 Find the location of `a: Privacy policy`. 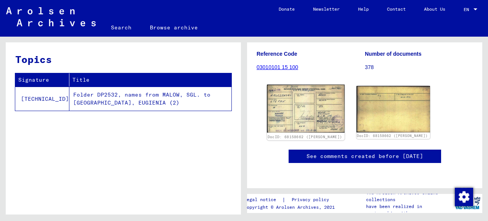

a: Privacy policy is located at coordinates (312, 199).